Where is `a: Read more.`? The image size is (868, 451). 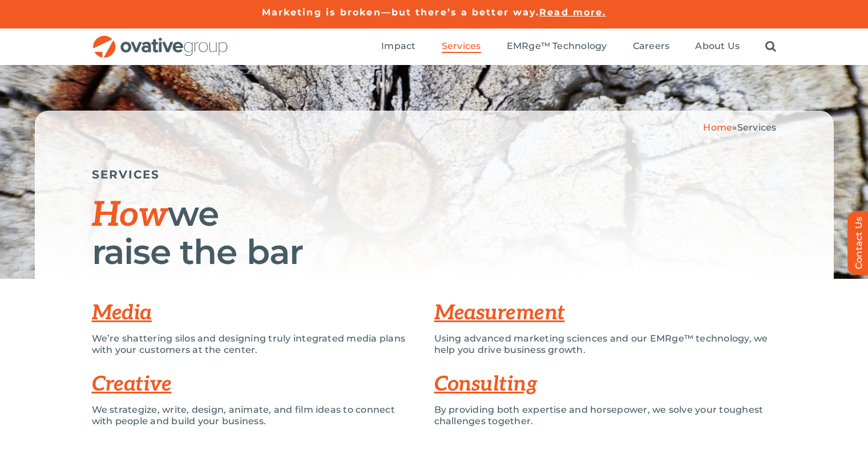 a: Read more. is located at coordinates (572, 12).